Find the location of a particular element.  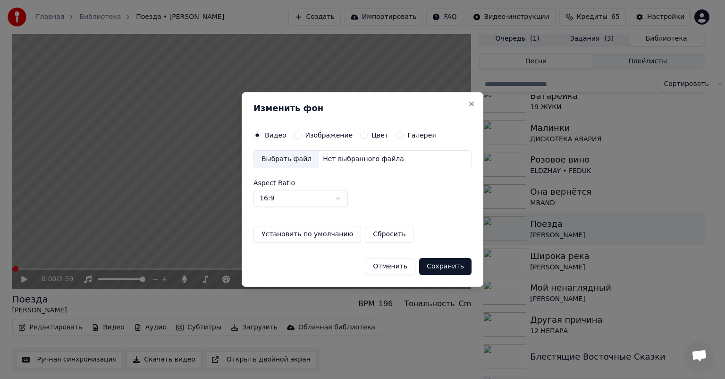

button: Сбросить is located at coordinates (389, 234).